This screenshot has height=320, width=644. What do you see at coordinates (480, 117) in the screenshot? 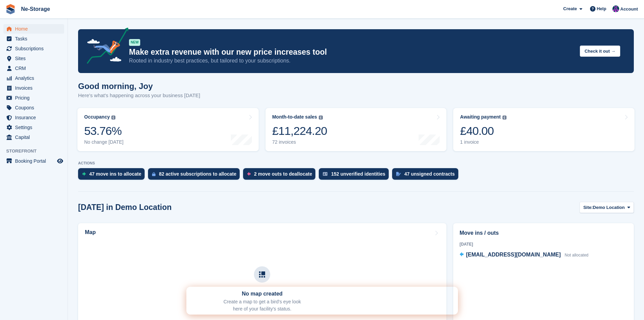
I see `div: Awaiting payment` at bounding box center [480, 117].